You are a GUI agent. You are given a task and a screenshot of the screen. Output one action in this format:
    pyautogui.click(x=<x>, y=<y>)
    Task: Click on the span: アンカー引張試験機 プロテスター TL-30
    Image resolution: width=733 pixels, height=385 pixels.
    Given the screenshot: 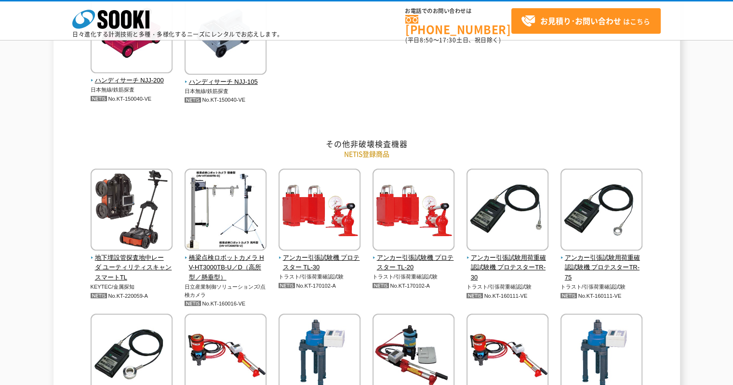 What is the action you would take?
    pyautogui.click(x=319, y=263)
    